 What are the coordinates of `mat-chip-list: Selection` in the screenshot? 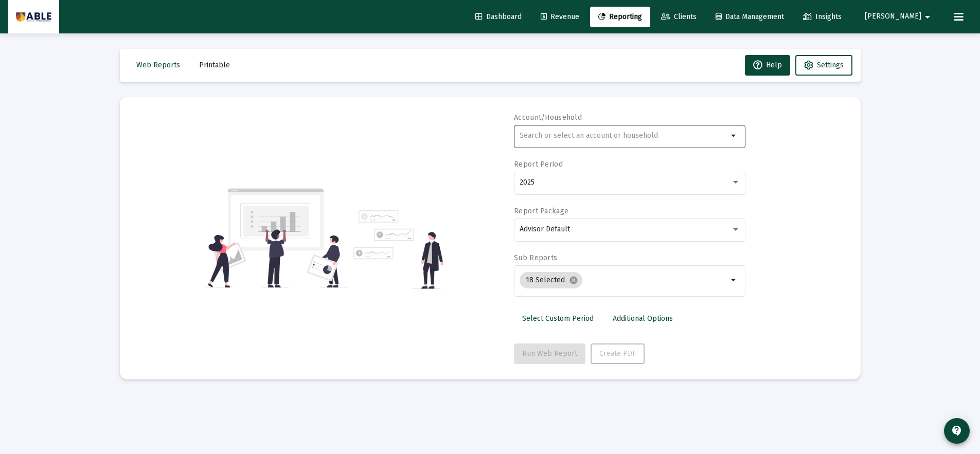 It's located at (624, 280).